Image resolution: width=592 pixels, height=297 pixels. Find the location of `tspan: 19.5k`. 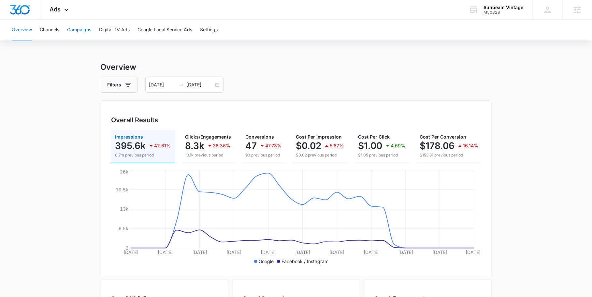

tspan: 19.5k is located at coordinates (122, 189).